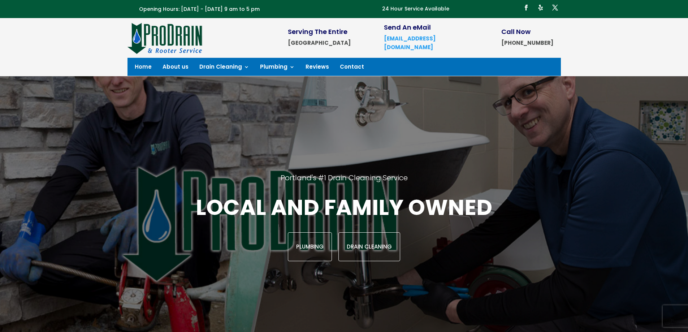  What do you see at coordinates (344, 183) in the screenshot?
I see `h2: Portland's #1 Drain Cleaning Service` at bounding box center [344, 183].